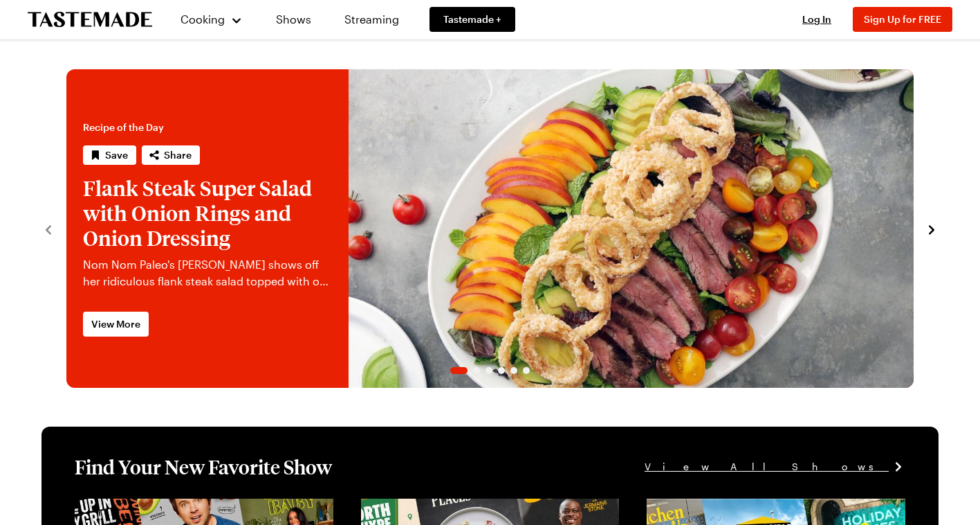  What do you see at coordinates (477, 370) in the screenshot?
I see `span: Go to slide 2` at bounding box center [477, 370].